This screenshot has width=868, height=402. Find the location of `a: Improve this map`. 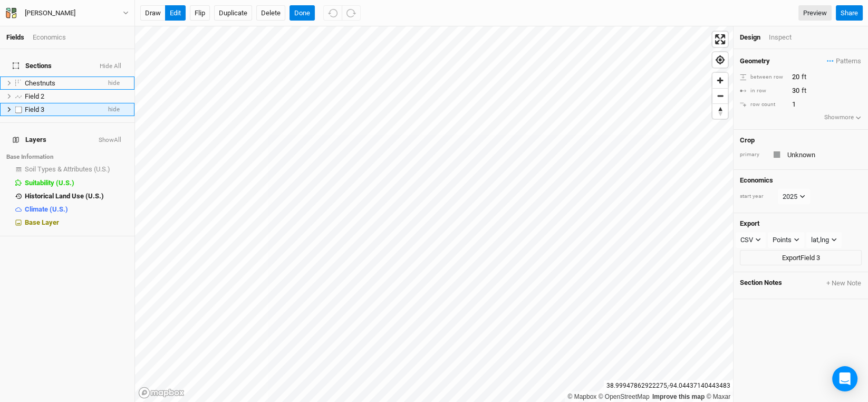

a: Improve this map is located at coordinates (678, 397).